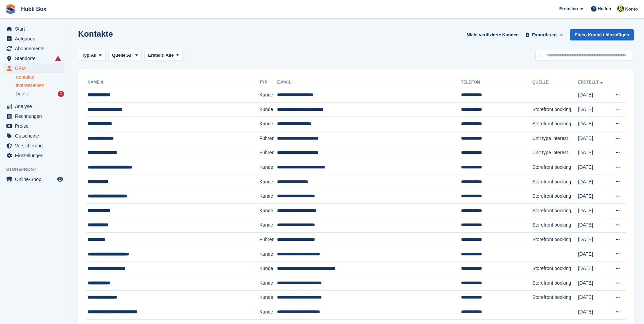 This screenshot has width=644, height=324. I want to click on a: Einen Kontakt hinzufügen, so click(602, 34).